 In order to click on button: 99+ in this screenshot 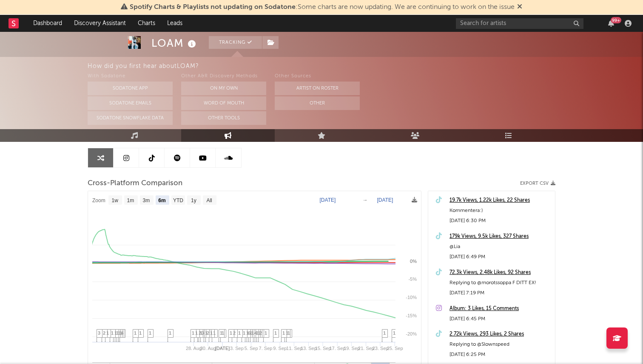, I will do `click(611, 23)`.